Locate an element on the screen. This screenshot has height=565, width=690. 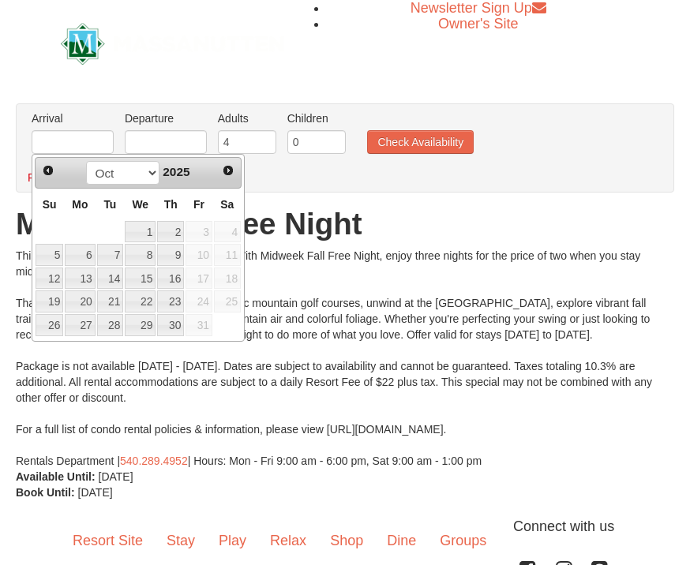
a: Relax is located at coordinates (288, 541).